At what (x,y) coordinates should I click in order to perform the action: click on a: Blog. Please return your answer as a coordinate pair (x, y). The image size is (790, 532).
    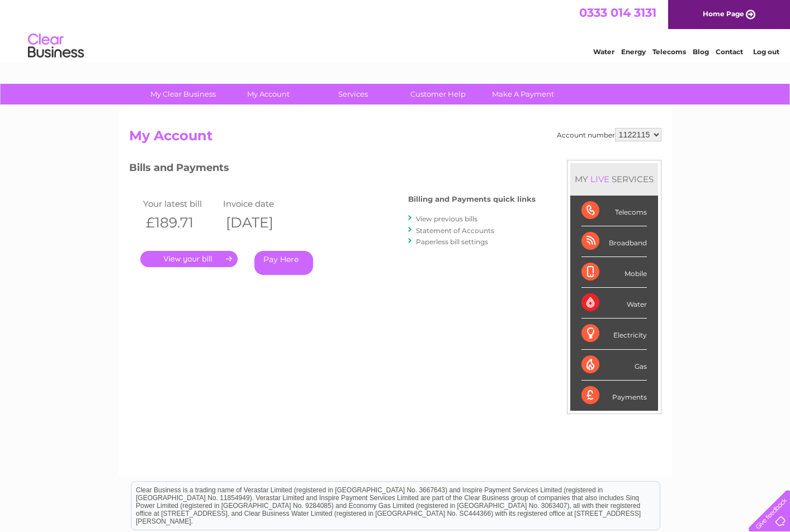
    Looking at the image, I should click on (701, 51).